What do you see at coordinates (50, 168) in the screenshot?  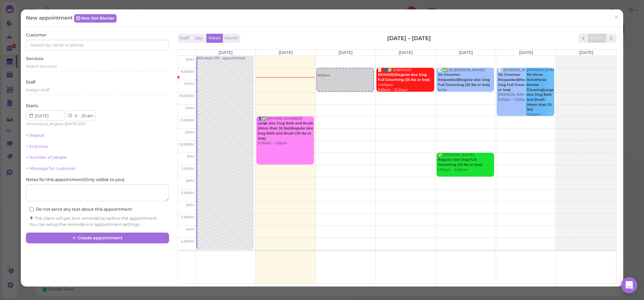 I see `a: + Message for customer` at bounding box center [50, 168].